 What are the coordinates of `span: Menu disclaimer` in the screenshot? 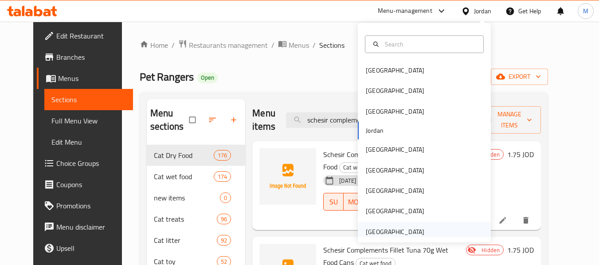 It's located at (91, 227).